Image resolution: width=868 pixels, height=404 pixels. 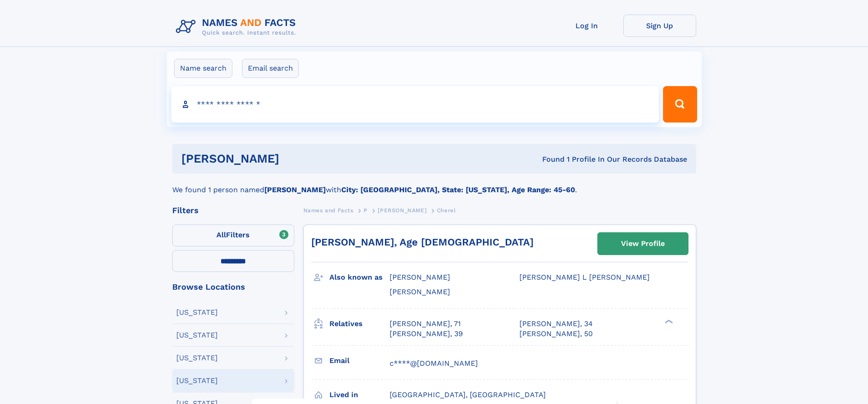 I want to click on div: View Profile, so click(x=643, y=243).